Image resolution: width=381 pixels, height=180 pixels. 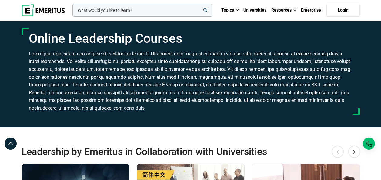 I want to click on h2: Leadership by Emeritus in Collaboration with Universities, so click(x=174, y=152).